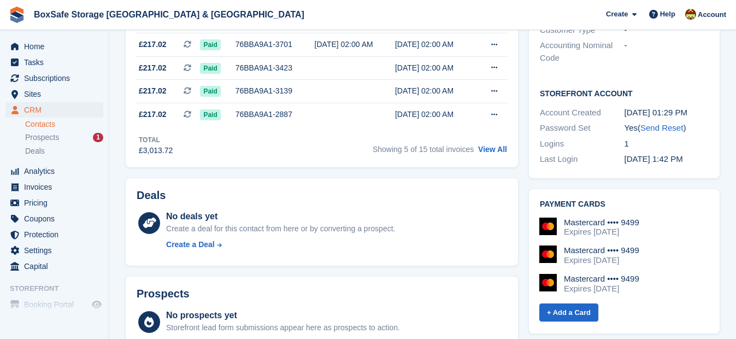 The height and width of the screenshot is (339, 736). What do you see at coordinates (275, 91) in the screenshot?
I see `div: 76BBA9A1-3139` at bounding box center [275, 91].